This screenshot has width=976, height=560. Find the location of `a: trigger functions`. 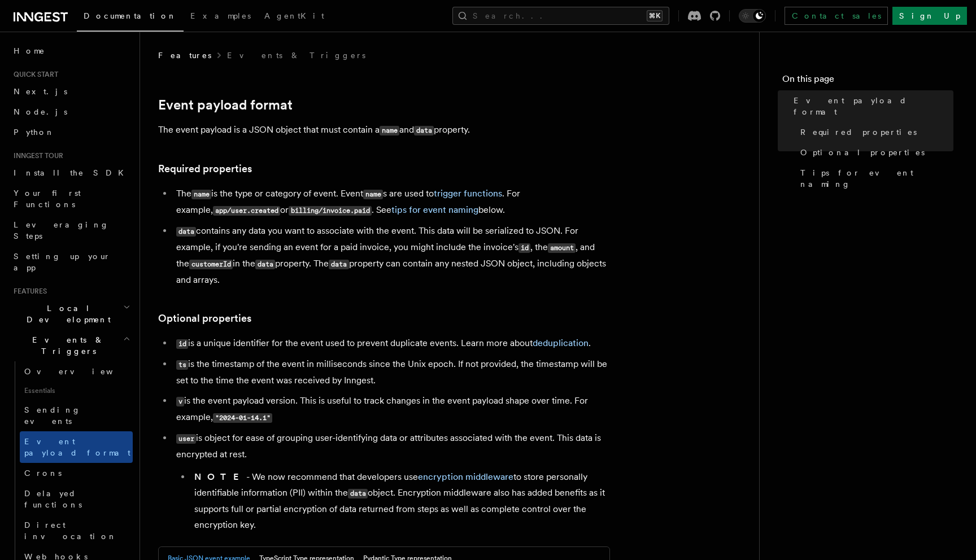

a: trigger functions is located at coordinates (468, 193).